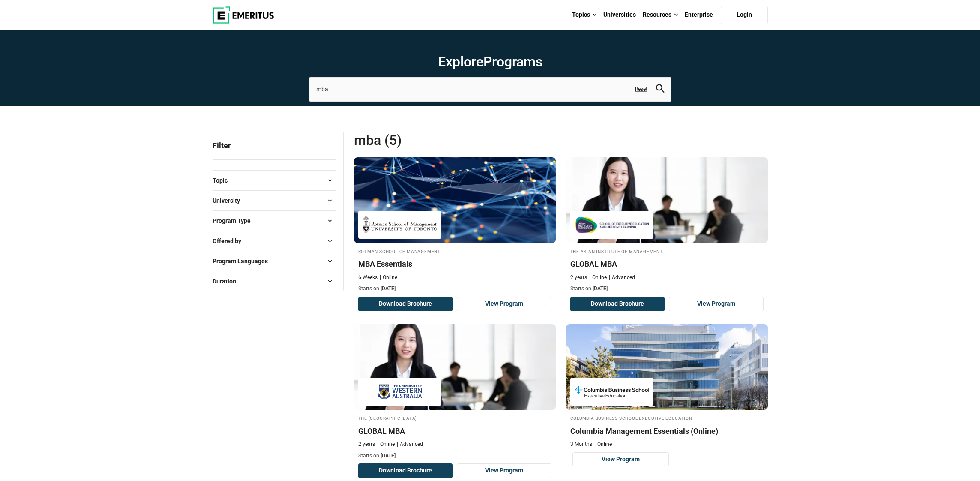 This screenshot has width=980, height=481. I want to click on p: 6 Weeks, so click(367, 278).